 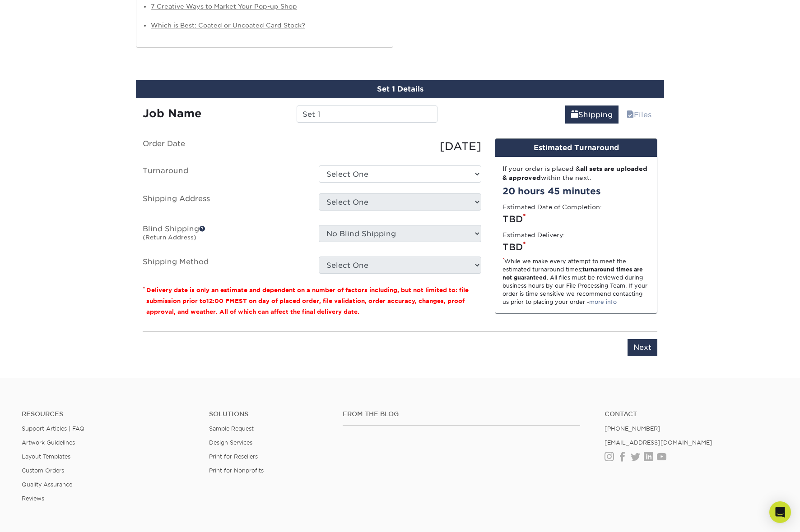 What do you see at coordinates (52, 429) in the screenshot?
I see `a: Support Articles | FAQ` at bounding box center [52, 429].